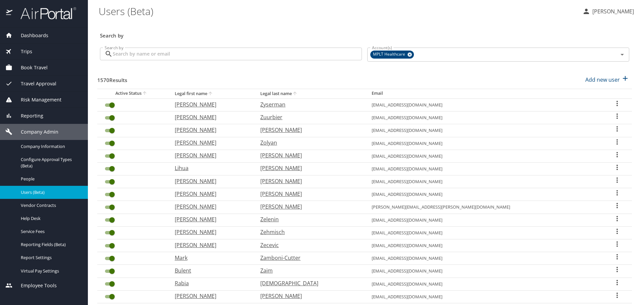 This screenshot has width=644, height=305. I want to click on span: Reporting Fields (Beta), so click(50, 244).